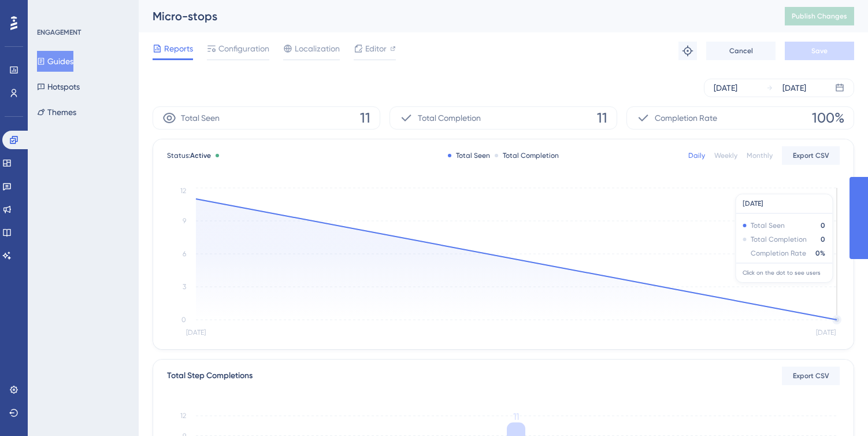 Image resolution: width=868 pixels, height=436 pixels. What do you see at coordinates (59, 32) in the screenshot?
I see `div: ENGAGEMENT` at bounding box center [59, 32].